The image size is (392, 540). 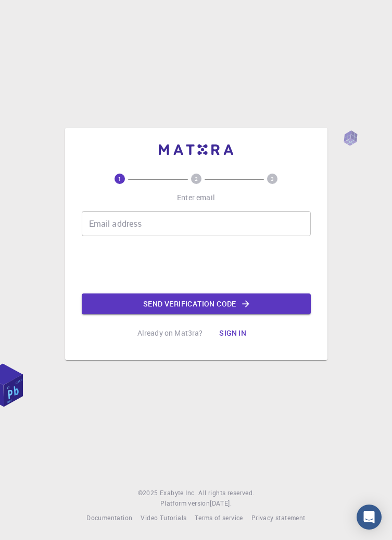 I want to click on button: Sign in, so click(x=233, y=333).